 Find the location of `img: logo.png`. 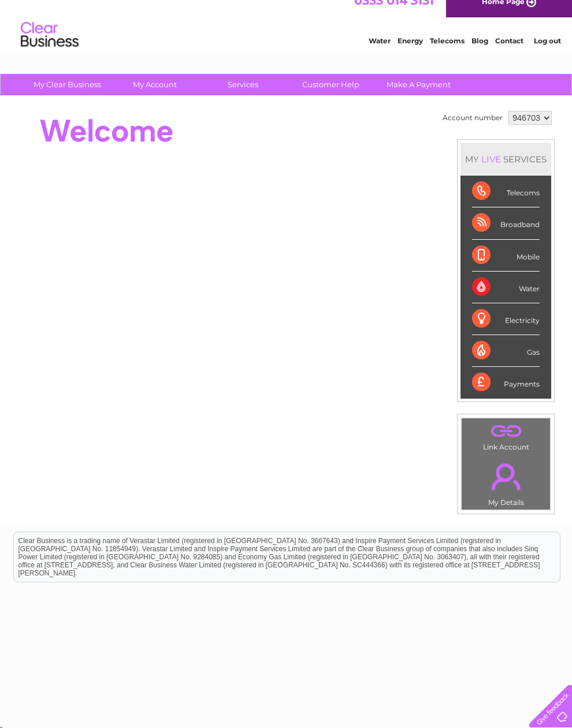

img: logo.png is located at coordinates (50, 47).